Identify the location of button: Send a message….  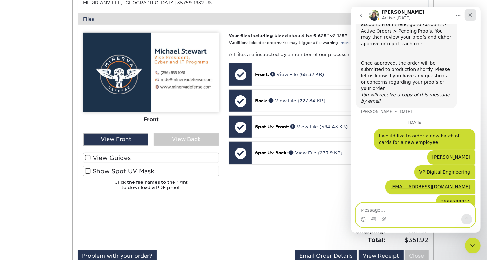
(116, 212).